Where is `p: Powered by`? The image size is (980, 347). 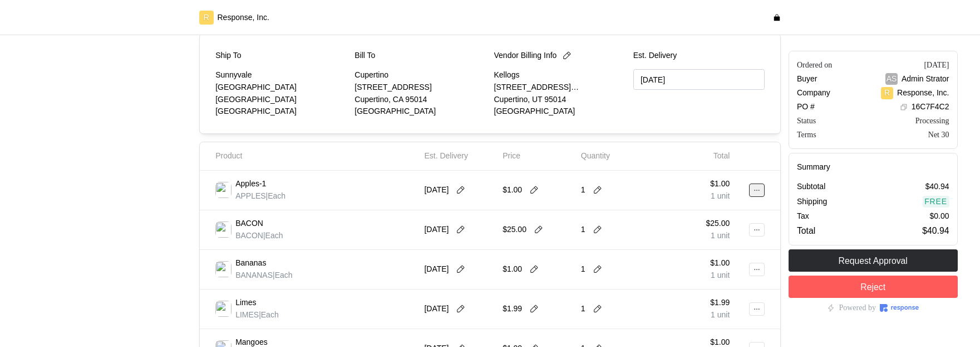
p: Powered by is located at coordinates (857, 307).